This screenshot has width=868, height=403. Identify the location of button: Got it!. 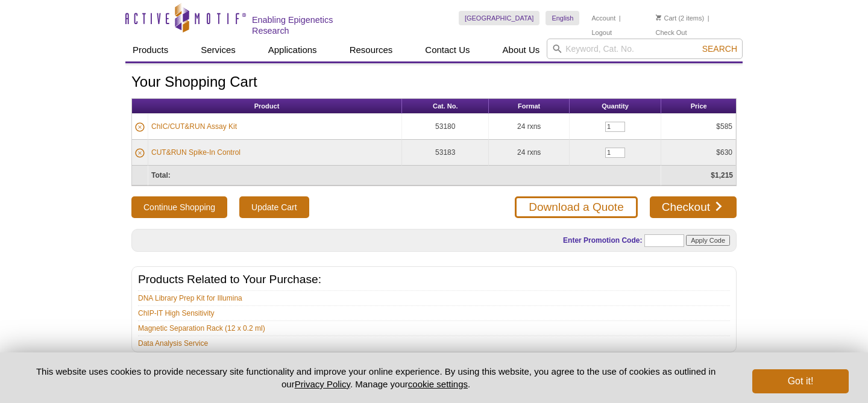
(801, 381).